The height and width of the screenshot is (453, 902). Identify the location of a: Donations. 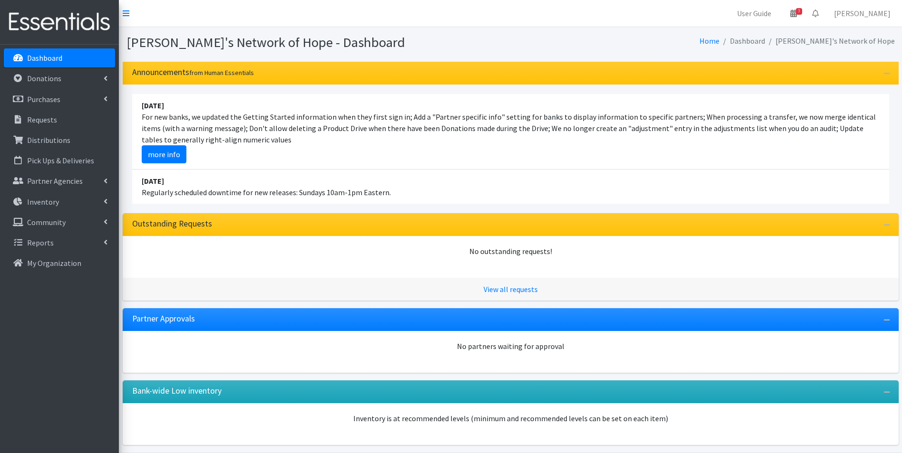
(59, 78).